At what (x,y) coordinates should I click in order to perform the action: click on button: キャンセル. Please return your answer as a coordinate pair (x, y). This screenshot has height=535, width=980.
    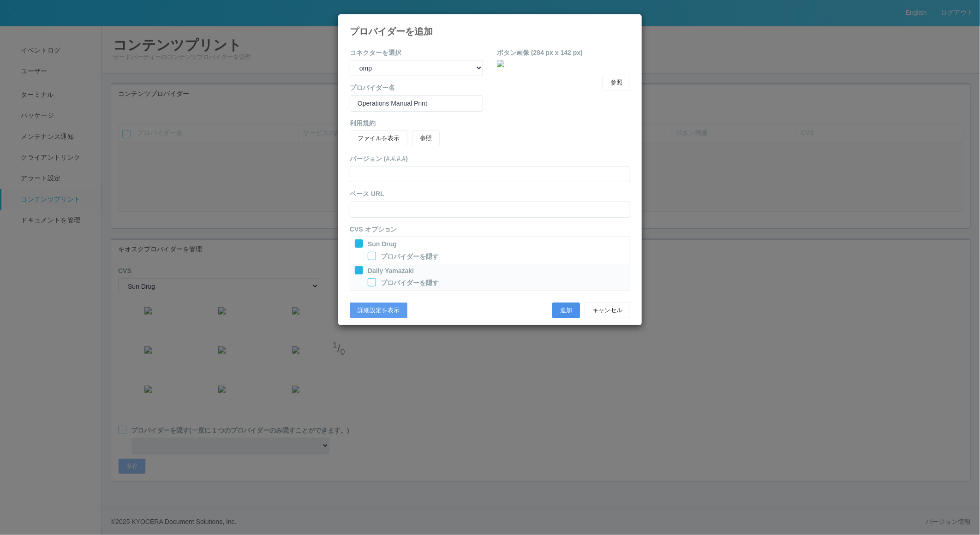
    Looking at the image, I should click on (607, 310).